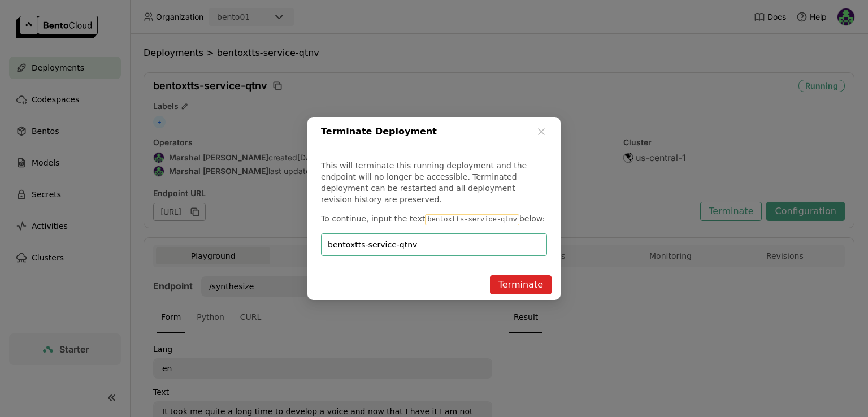  I want to click on span: To continue, input the text, so click(373, 219).